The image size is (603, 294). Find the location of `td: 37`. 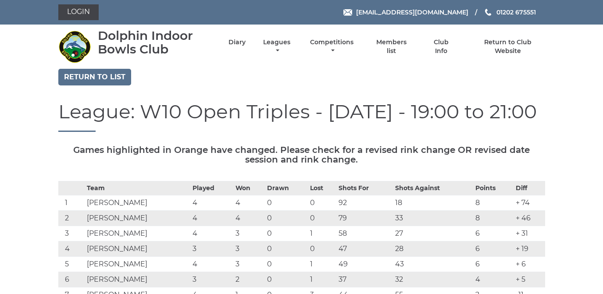

td: 37 is located at coordinates (365, 280).